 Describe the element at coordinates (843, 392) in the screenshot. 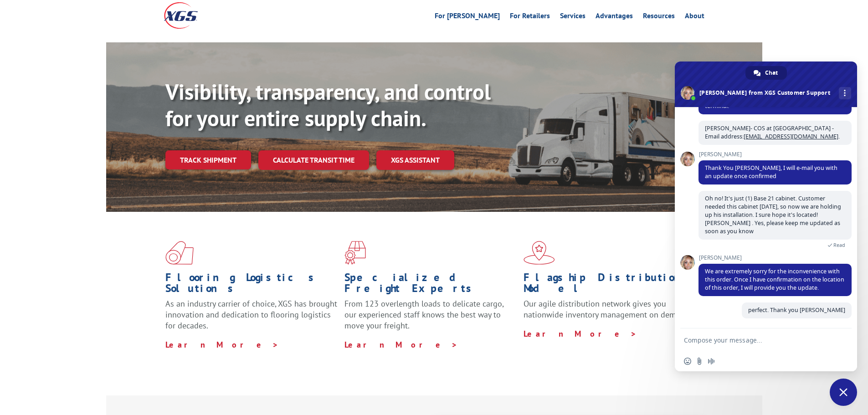

I see `a: Close chat` at that location.